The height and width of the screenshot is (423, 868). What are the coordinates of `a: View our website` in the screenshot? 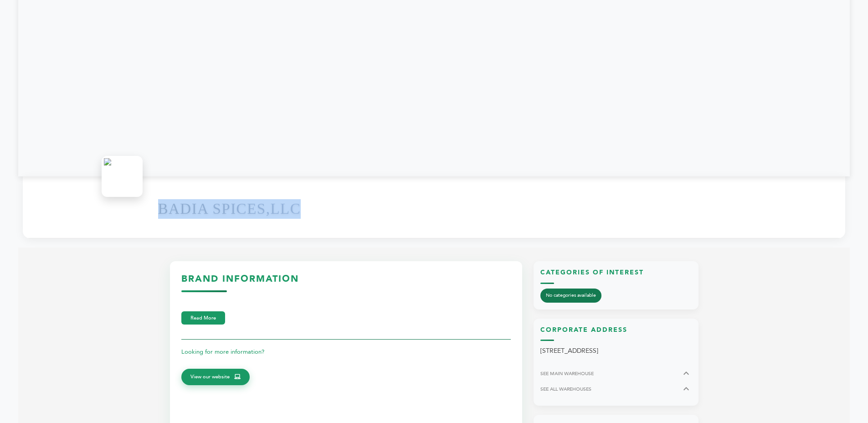 It's located at (216, 377).